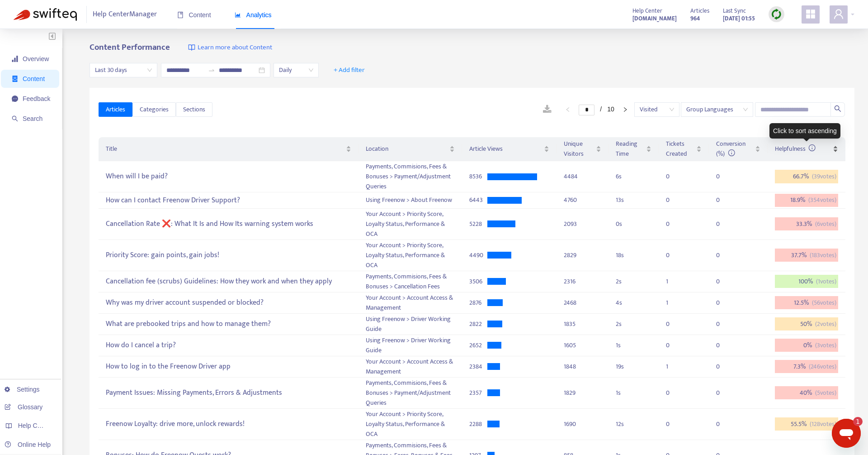 This screenshot has width=868, height=455. What do you see at coordinates (194, 110) in the screenshot?
I see `button: Sections` at bounding box center [194, 110].